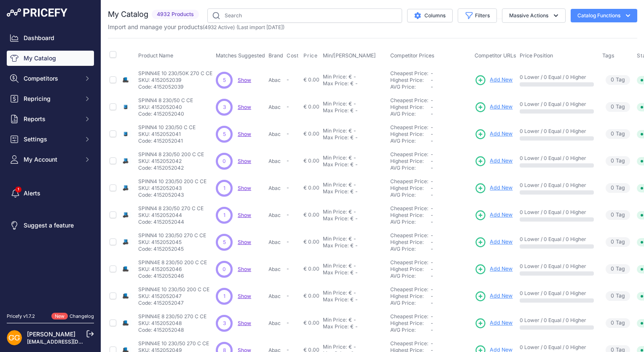  Describe the element at coordinates (82, 316) in the screenshot. I see `a: Changelog` at that location.